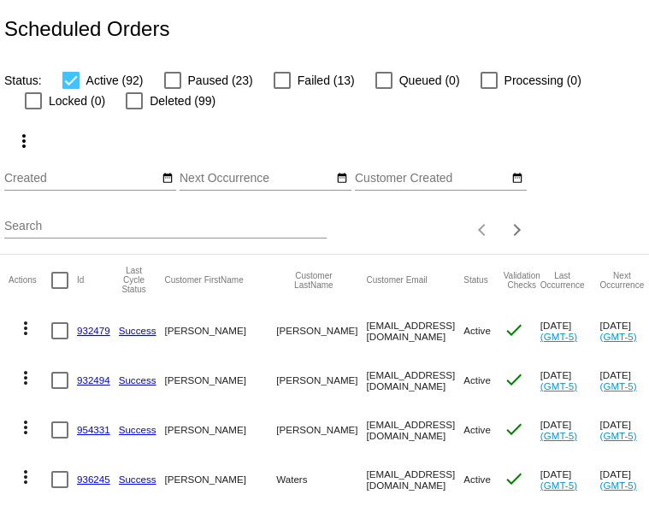  I want to click on mat-header-cell: Validation Checks, so click(522, 280).